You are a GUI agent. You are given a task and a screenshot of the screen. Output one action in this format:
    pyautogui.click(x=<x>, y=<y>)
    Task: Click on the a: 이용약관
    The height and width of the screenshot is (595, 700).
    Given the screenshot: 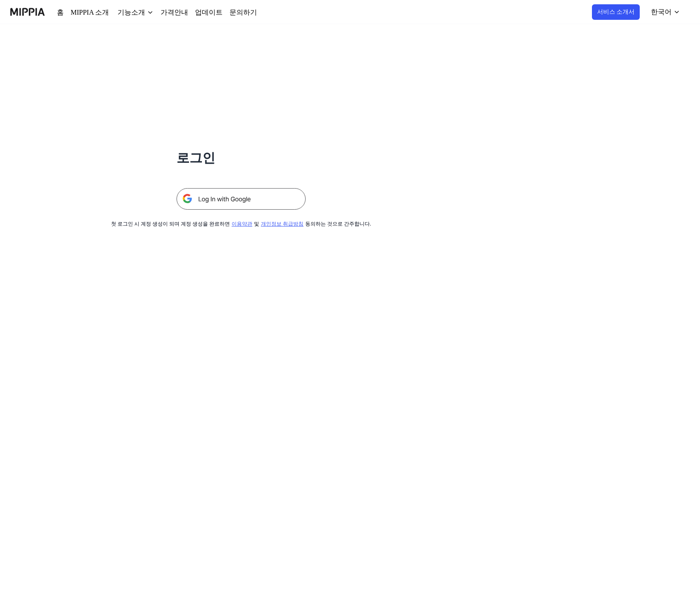 What is the action you would take?
    pyautogui.click(x=242, y=224)
    